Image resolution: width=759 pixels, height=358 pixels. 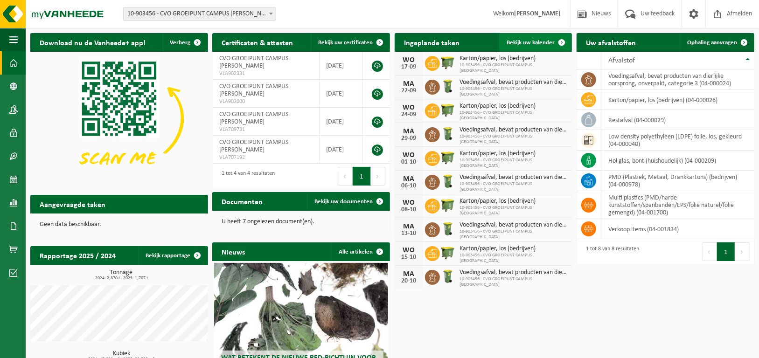 I want to click on h3: Tonnage, so click(x=121, y=275).